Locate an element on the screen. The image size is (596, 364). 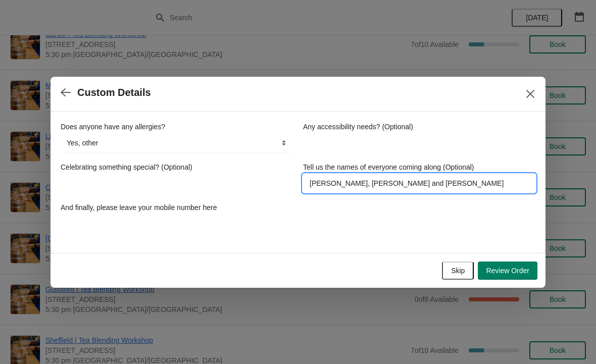
label: Does anyone have any allergies? is located at coordinates (113, 126).